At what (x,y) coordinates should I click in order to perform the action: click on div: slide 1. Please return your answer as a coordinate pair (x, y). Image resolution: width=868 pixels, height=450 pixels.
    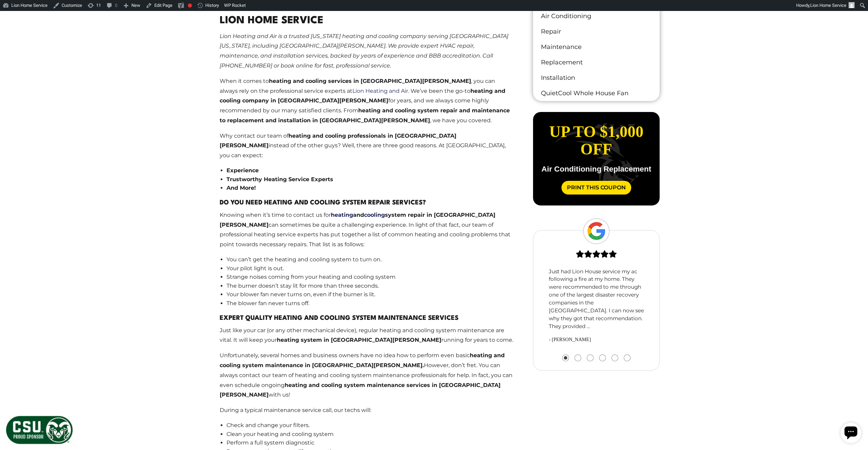
    Looking at the image, I should click on (596, 290).